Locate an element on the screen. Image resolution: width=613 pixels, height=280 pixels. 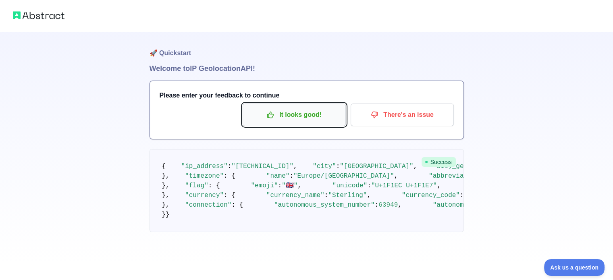
span: "ip_address" is located at coordinates (204, 166).